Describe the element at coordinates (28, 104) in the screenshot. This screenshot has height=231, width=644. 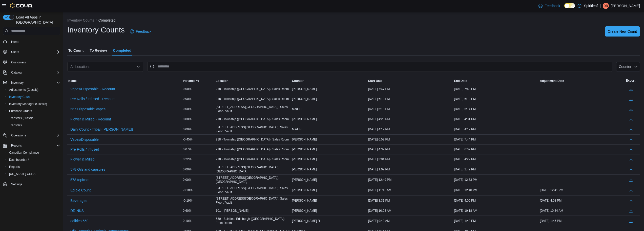
I see `span: Inventory Manager (Classic)` at that location.